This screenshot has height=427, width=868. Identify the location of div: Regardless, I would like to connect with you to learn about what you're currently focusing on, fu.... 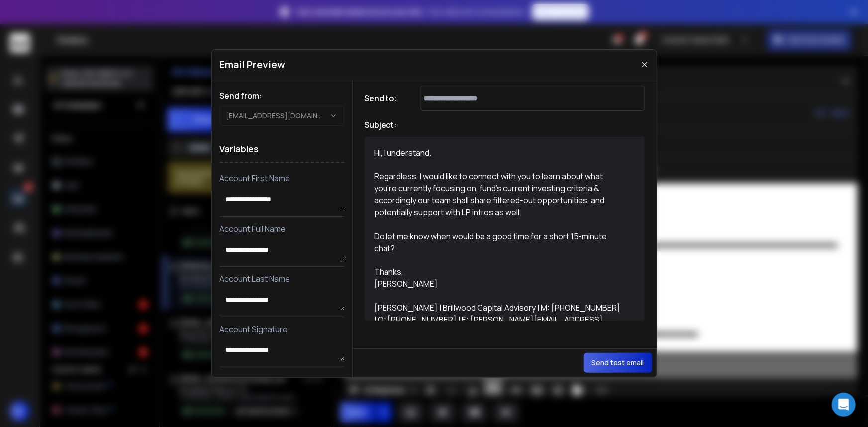
(499, 189).